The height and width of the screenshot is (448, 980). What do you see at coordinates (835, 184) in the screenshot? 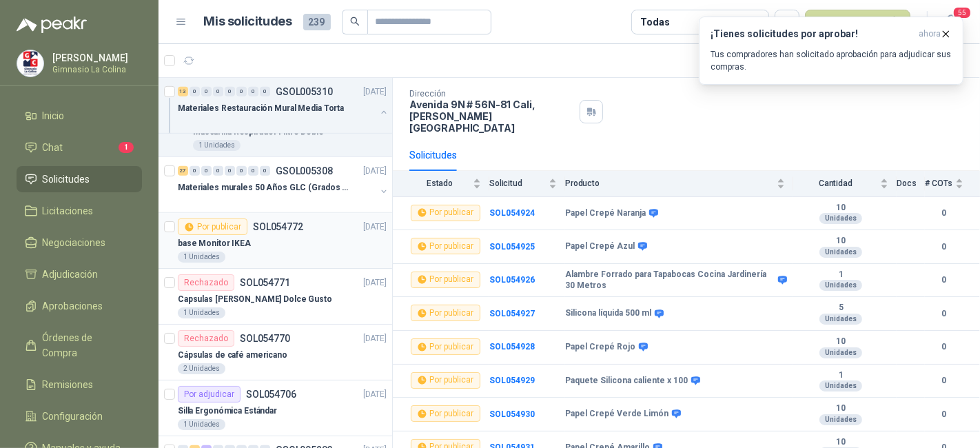
I see `span: Cantidad` at bounding box center [835, 184].